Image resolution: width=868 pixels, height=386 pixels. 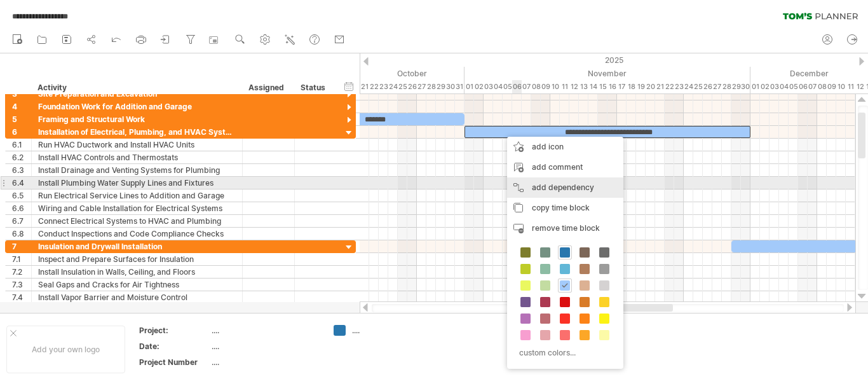 I want to click on div: Sunday, 23 November 2025, so click(x=678, y=86).